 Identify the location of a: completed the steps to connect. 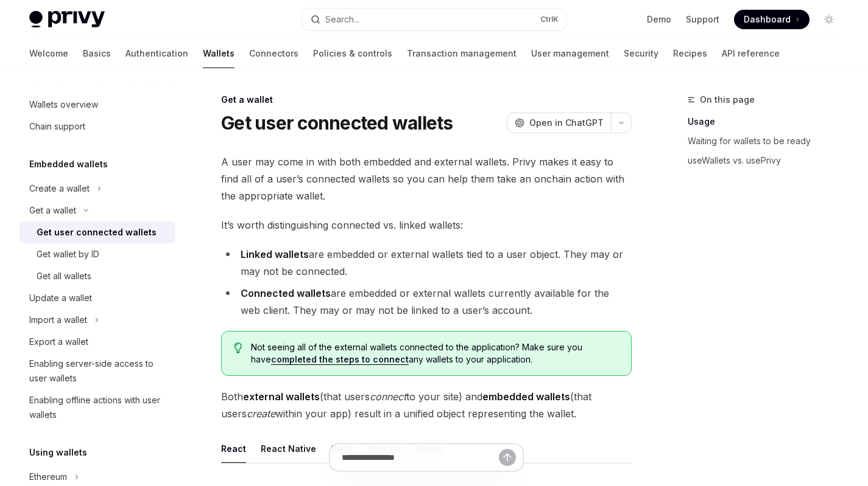
(340, 360).